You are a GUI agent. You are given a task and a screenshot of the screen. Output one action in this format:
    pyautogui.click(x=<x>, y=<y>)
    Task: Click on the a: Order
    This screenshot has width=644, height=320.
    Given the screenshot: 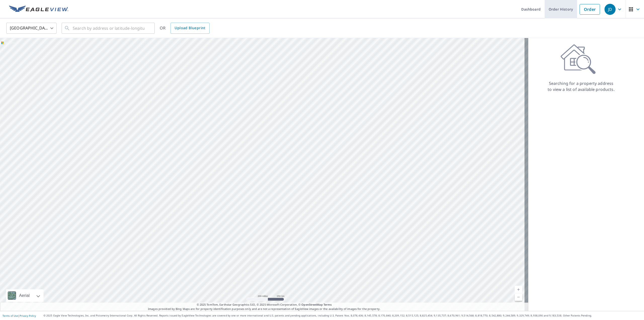 What is the action you would take?
    pyautogui.click(x=589, y=9)
    